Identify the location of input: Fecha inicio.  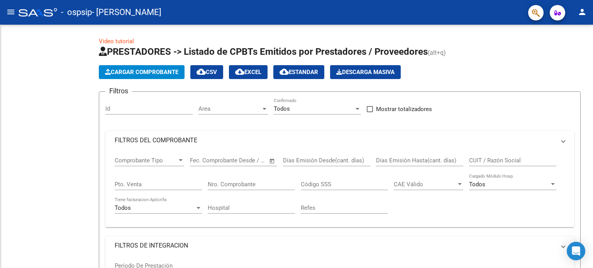
(205, 161).